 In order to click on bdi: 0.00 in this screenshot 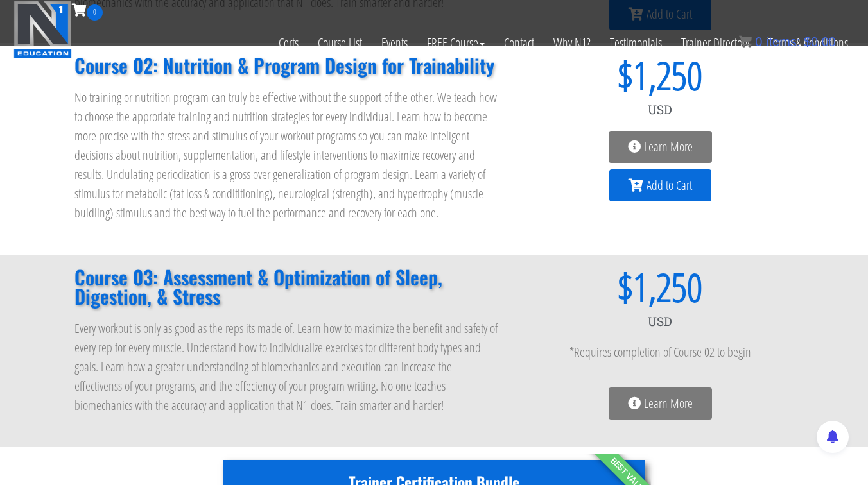, I will do `click(820, 42)`.